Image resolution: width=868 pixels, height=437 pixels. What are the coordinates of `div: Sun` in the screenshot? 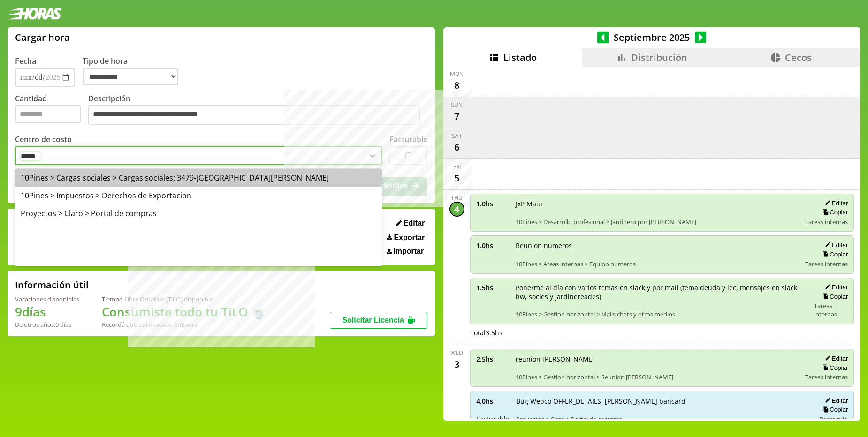 It's located at (457, 104).